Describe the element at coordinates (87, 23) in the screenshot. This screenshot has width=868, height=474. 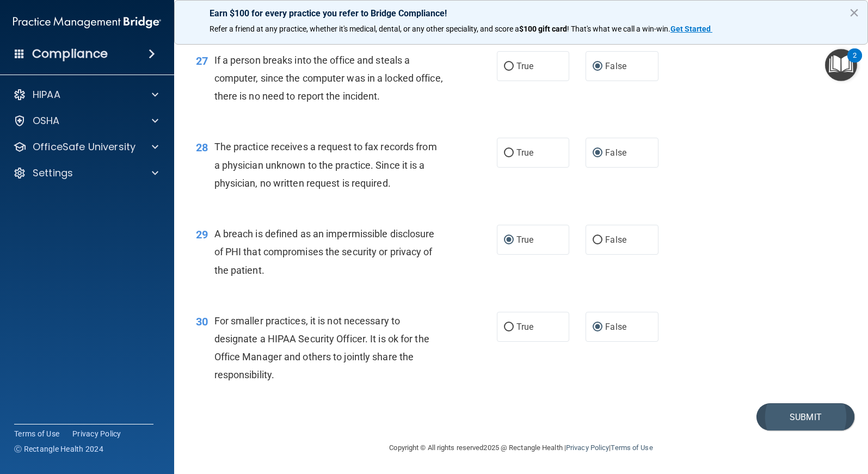
I see `img: PMB logo` at that location.